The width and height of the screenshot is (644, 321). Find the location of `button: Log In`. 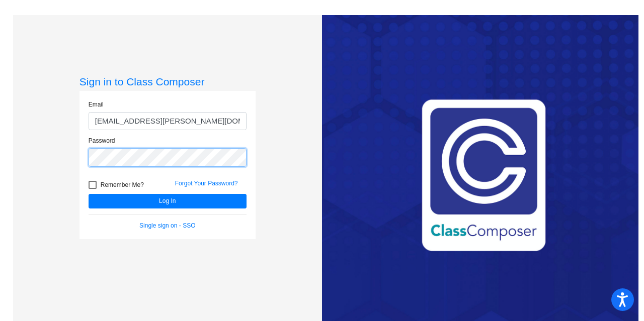

button: Log In is located at coordinates (167, 201).